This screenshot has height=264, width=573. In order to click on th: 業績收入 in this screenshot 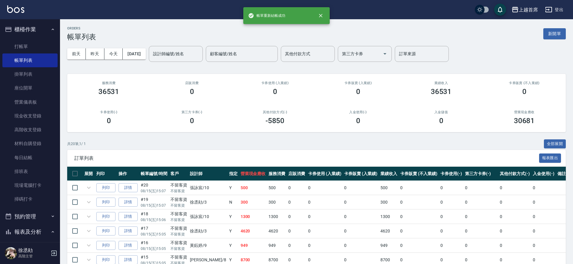, I will do `click(389, 173)`.